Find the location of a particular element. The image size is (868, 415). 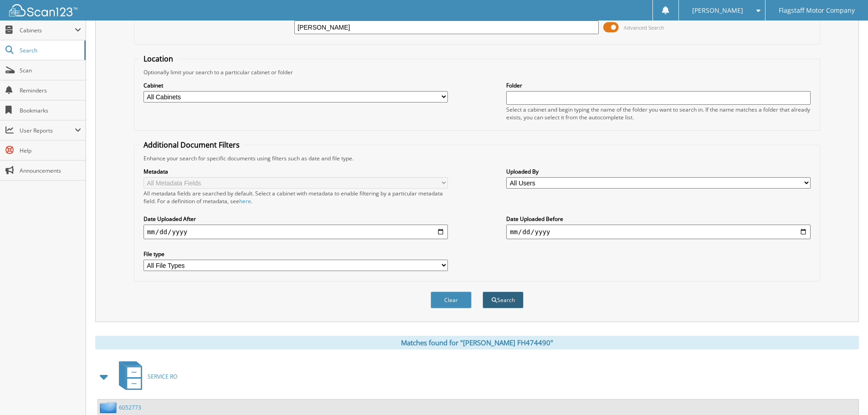

legend: Additional Document Filters is located at coordinates (191, 145).